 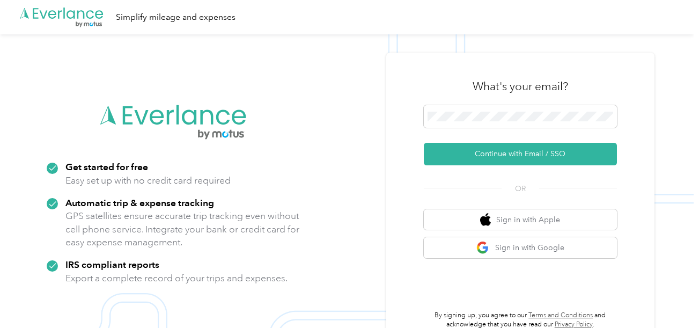 What do you see at coordinates (107, 166) in the screenshot?
I see `strong: Get started for free` at bounding box center [107, 166].